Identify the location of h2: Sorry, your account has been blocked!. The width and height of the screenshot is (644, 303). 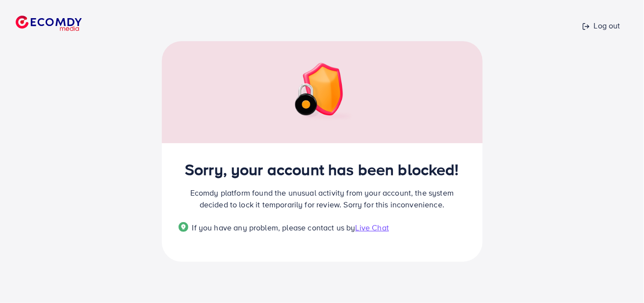
(322, 169).